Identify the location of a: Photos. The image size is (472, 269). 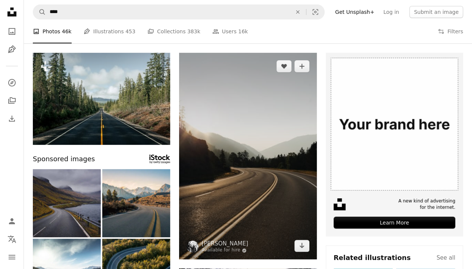
(12, 31).